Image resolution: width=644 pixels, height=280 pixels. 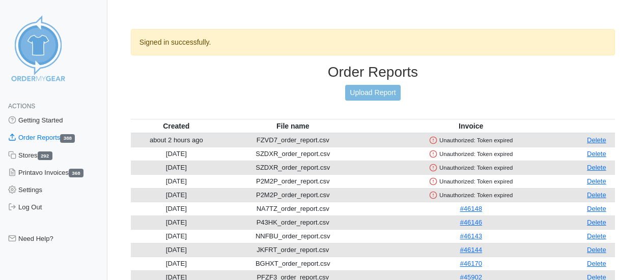 What do you see at coordinates (373, 42) in the screenshot?
I see `div: Signed in successfully.` at bounding box center [373, 42].